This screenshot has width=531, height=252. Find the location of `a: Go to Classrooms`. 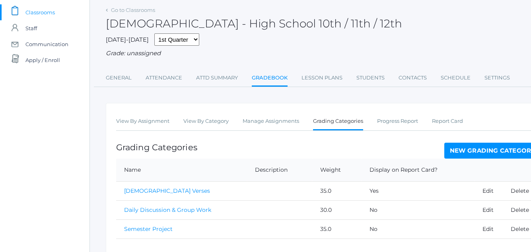

a: Go to Classrooms is located at coordinates (133, 10).